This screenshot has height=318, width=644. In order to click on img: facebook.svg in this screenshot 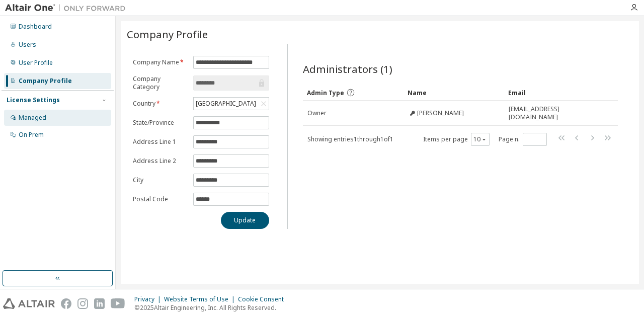, I will do `click(66, 303)`.